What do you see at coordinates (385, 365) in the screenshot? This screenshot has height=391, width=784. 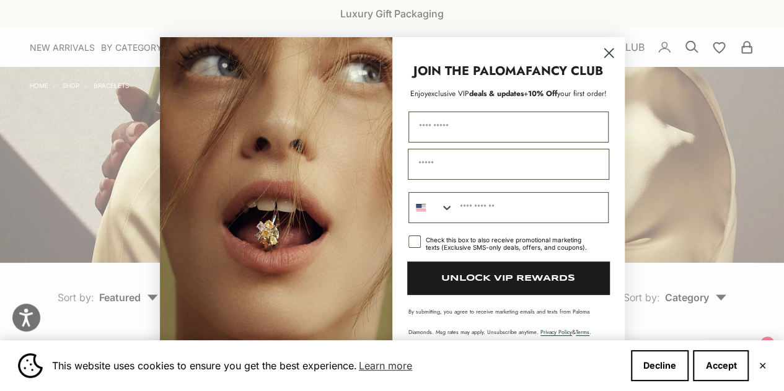 I see `a: Learn more` at bounding box center [385, 365].